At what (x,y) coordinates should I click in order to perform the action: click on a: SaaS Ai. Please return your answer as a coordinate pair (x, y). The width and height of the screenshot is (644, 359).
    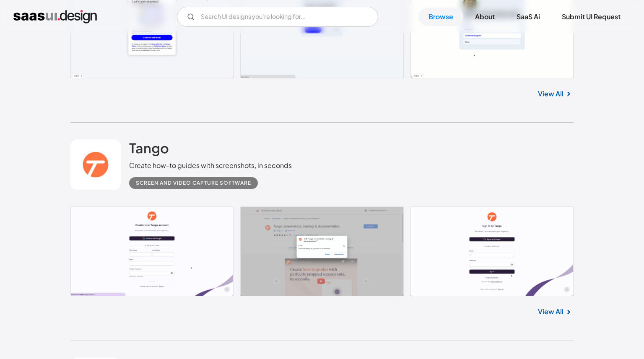
    Looking at the image, I should click on (528, 17).